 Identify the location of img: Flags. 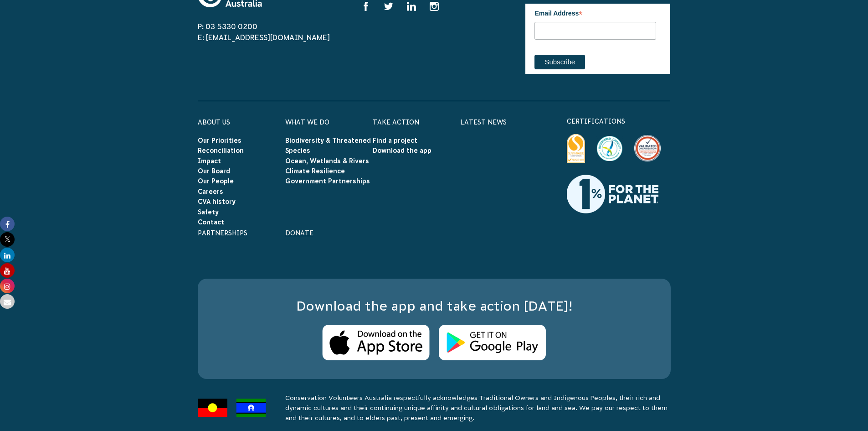
(232, 408).